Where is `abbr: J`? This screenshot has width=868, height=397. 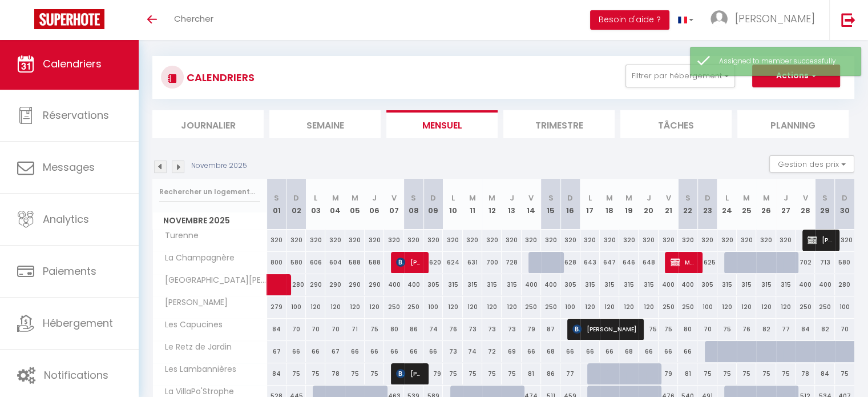
abbr: J is located at coordinates (374, 197).